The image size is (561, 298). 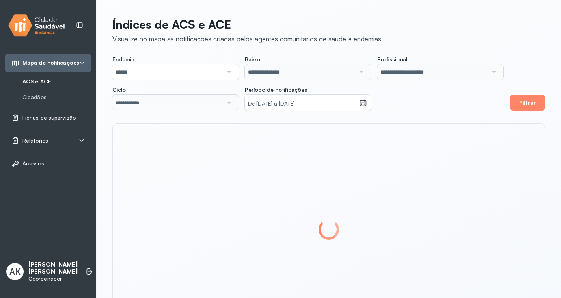 I want to click on a: Cidadãos, so click(x=57, y=97).